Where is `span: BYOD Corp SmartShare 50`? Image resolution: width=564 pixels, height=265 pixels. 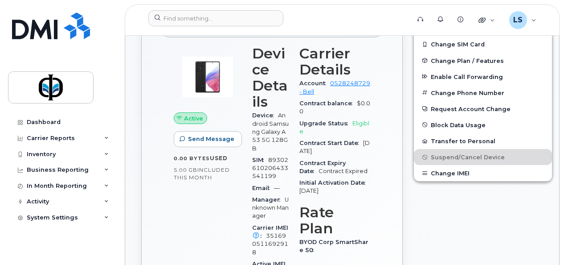 span: BYOD Corp SmartShare 50 is located at coordinates (334, 245).